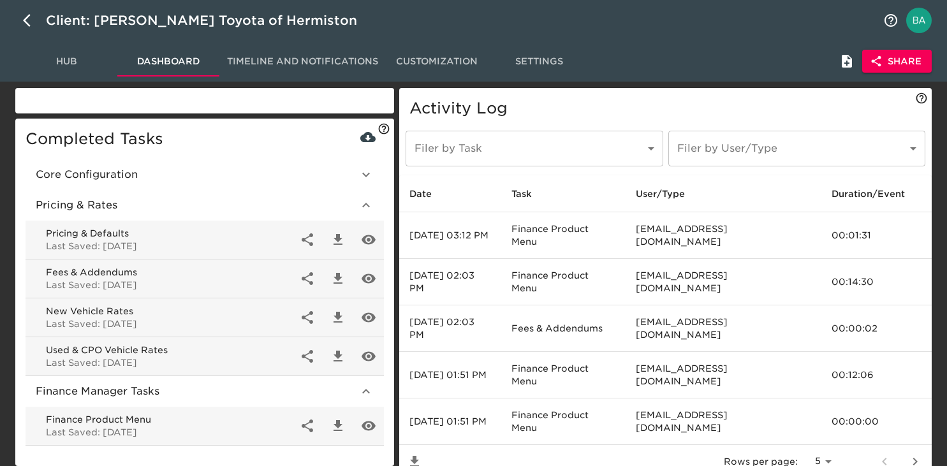 The width and height of the screenshot is (947, 466). What do you see at coordinates (563, 328) in the screenshot?
I see `td: Fees & Addendums` at bounding box center [563, 328].